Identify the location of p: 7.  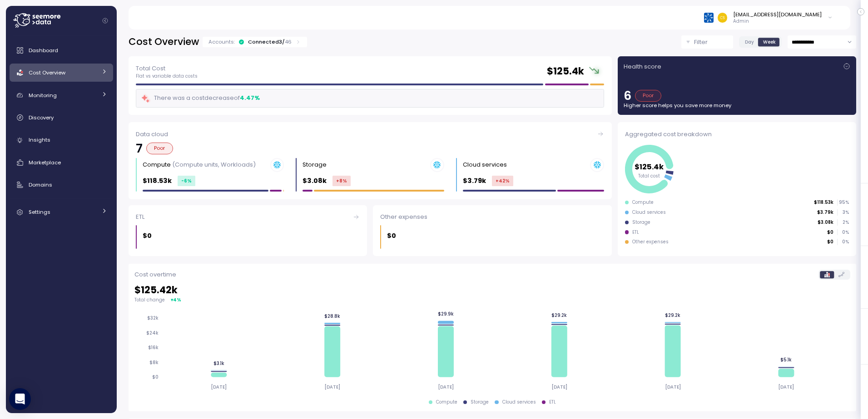
(139, 148).